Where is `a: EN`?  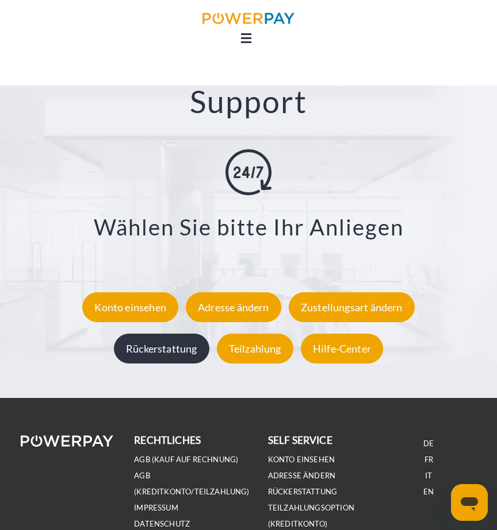
a: EN is located at coordinates (428, 492).